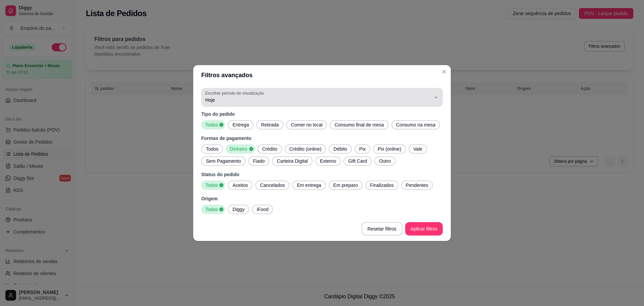 The height and width of the screenshot is (306, 644). What do you see at coordinates (241, 124) in the screenshot?
I see `button: Entrega` at bounding box center [241, 124].